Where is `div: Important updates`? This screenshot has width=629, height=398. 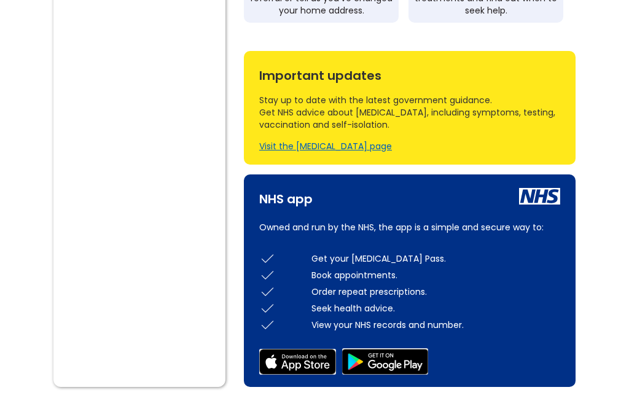
div: Important updates is located at coordinates (409, 72).